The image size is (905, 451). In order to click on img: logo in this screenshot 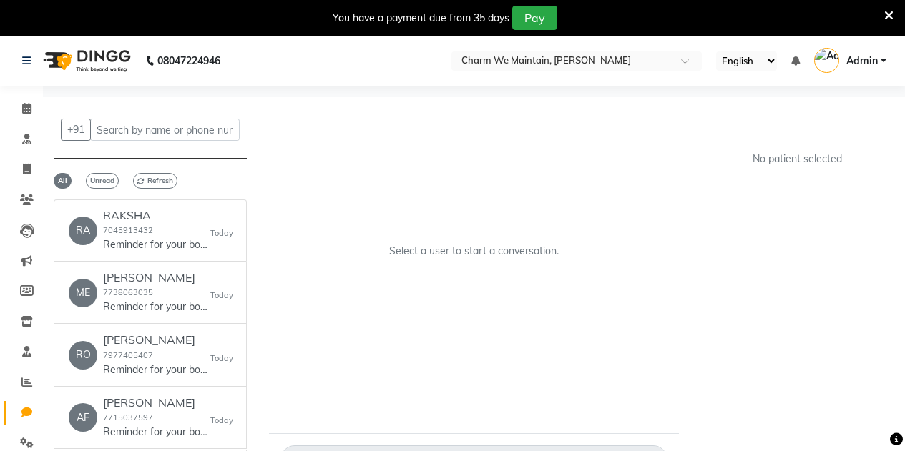, I will do `click(85, 61)`.